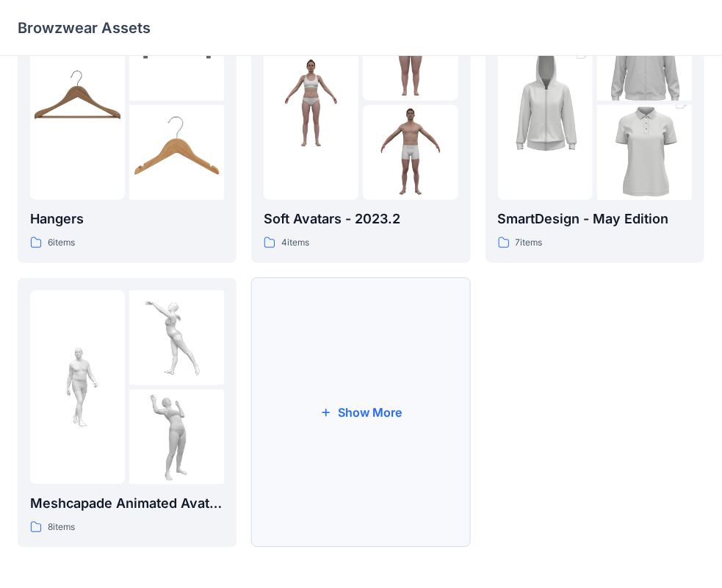  Describe the element at coordinates (176, 337) in the screenshot. I see `img: folder 2` at that location.